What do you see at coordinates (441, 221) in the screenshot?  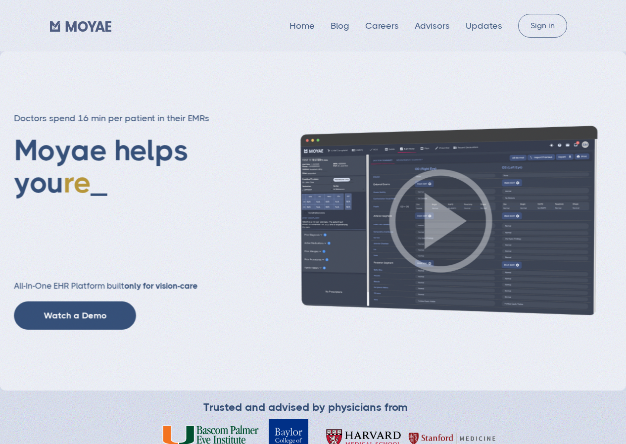 I see `img: Patient history screenshot` at bounding box center [441, 221].